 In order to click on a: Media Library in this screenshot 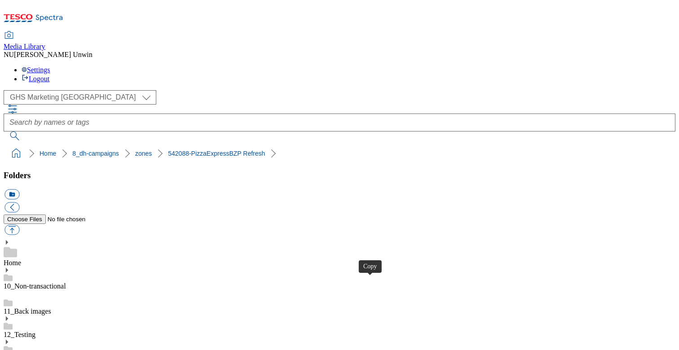, I will do `click(24, 41)`.